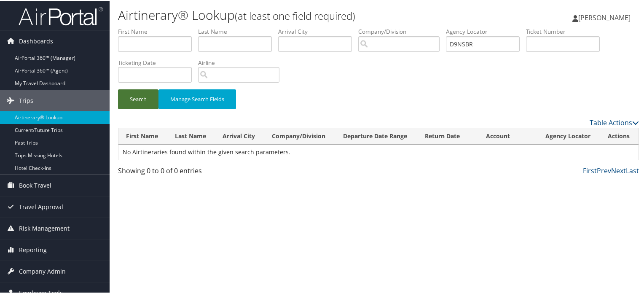 Image resolution: width=644 pixels, height=293 pixels. Describe the element at coordinates (158, 31) in the screenshot. I see `label: First Name` at that location.